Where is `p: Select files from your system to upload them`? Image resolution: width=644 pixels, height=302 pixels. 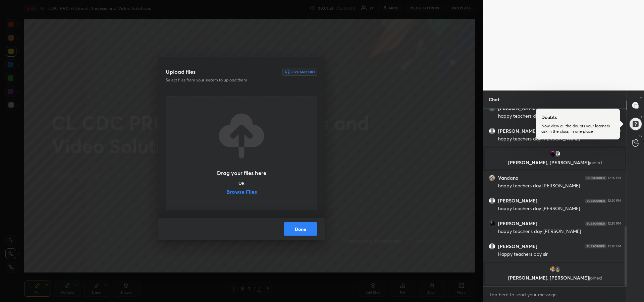 p: Select files from your system to upload them is located at coordinates (220, 80).